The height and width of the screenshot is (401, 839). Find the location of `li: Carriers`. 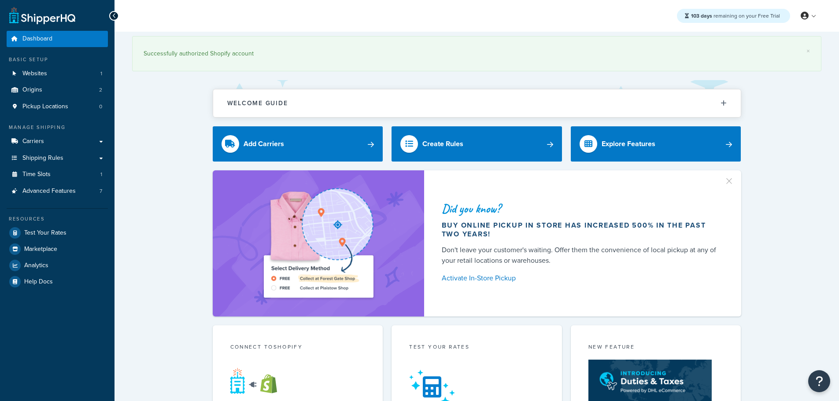

li: Carriers is located at coordinates (57, 141).